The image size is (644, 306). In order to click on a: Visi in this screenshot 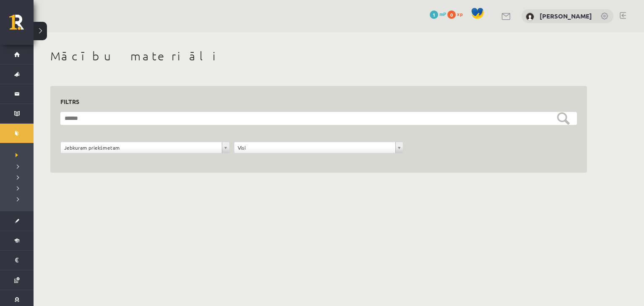, I will do `click(319, 147)`.